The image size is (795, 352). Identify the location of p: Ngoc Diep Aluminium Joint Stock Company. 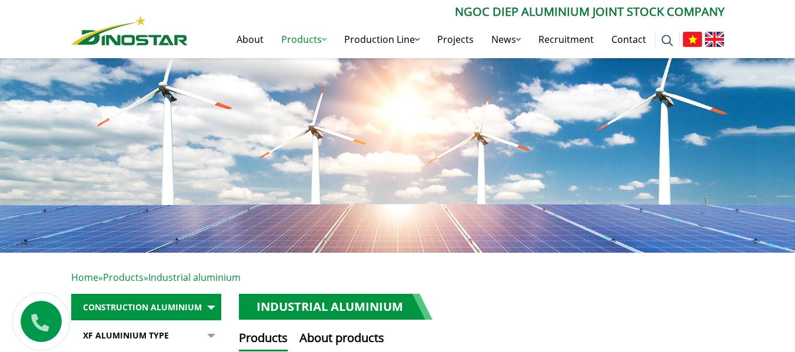
(456, 12).